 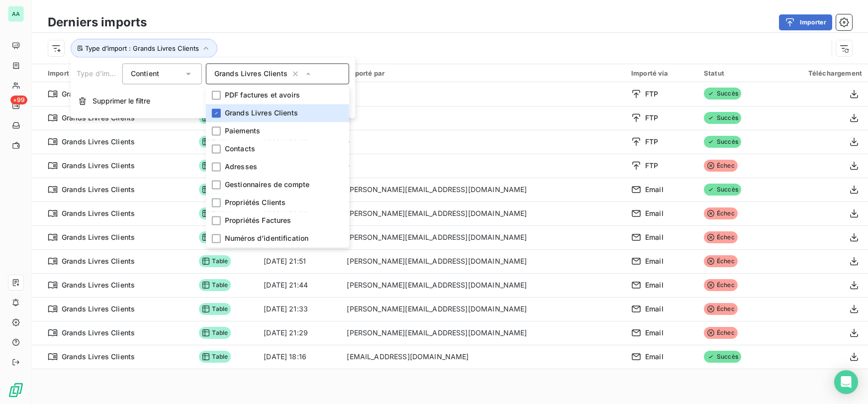 I want to click on h3: Derniers imports, so click(x=97, y=22).